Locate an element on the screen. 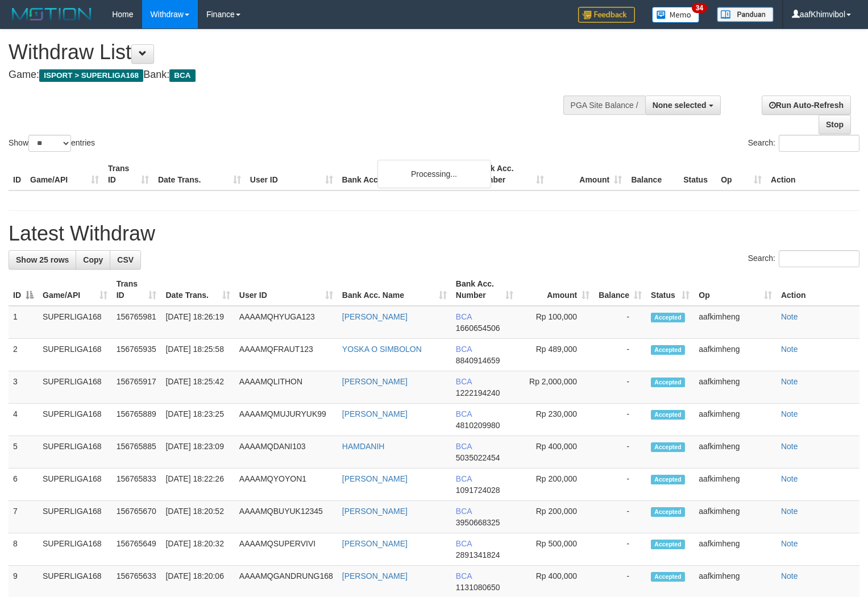  td: 7 is located at coordinates (24, 517).